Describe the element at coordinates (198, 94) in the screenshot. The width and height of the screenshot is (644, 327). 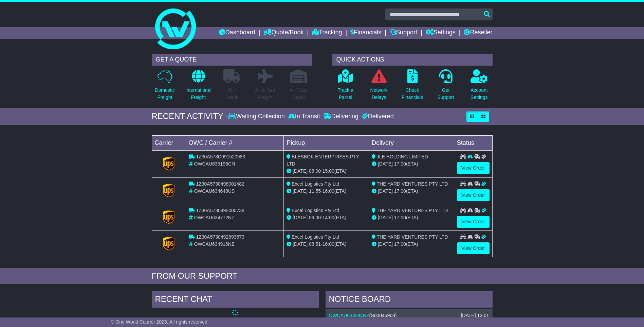
I see `p: International Freight` at that location.